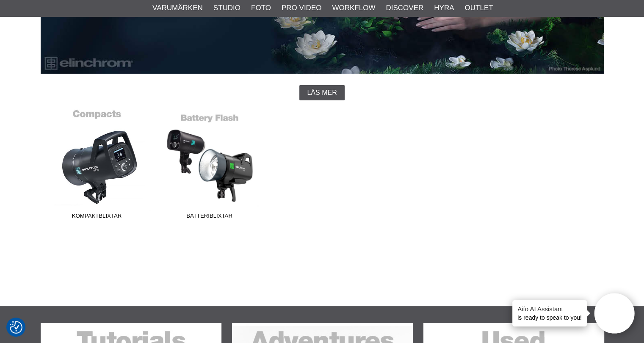  What do you see at coordinates (444, 8) in the screenshot?
I see `a: Hyra` at bounding box center [444, 8].